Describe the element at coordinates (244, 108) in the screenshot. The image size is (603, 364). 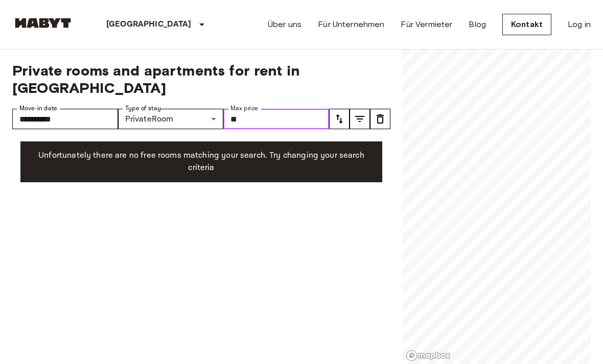
I see `label: Max price` at that location.